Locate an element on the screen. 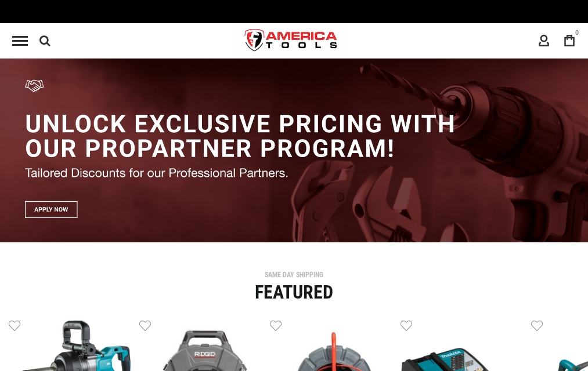 The width and height of the screenshot is (588, 371). div: Menu is located at coordinates (20, 41).